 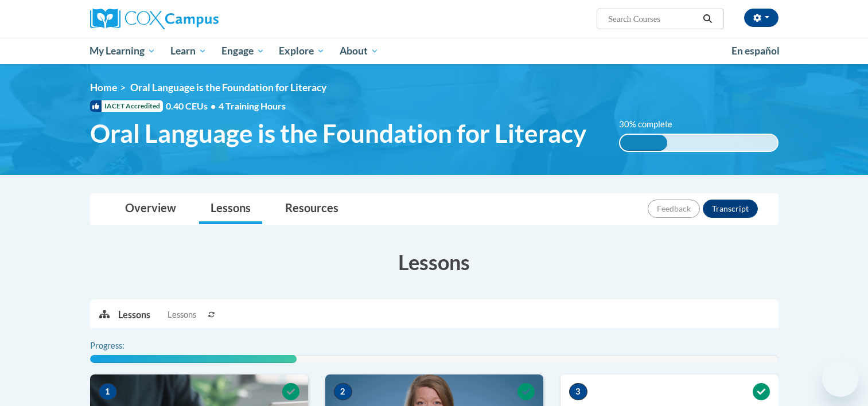 What do you see at coordinates (312, 209) in the screenshot?
I see `a: Resources` at bounding box center [312, 209].